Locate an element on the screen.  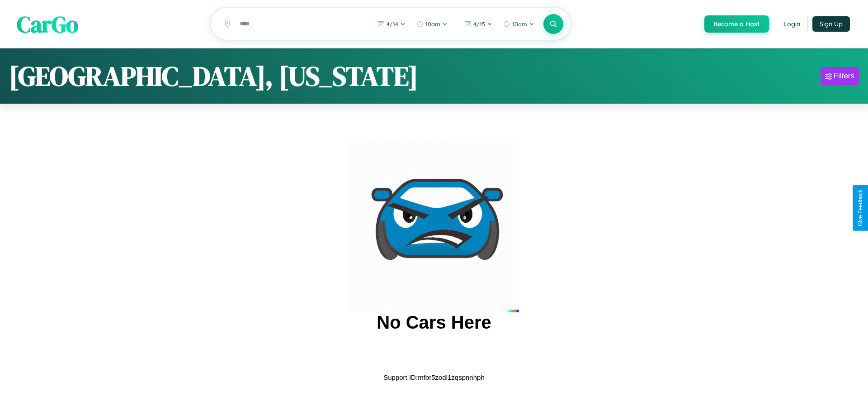
button: Become a Host is located at coordinates (737, 24).